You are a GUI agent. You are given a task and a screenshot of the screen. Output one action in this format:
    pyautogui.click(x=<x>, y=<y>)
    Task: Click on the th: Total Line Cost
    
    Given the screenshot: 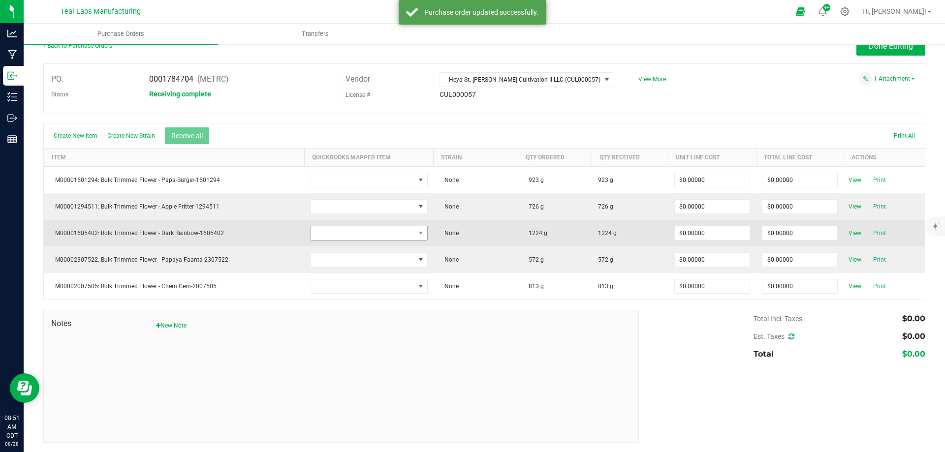 What is the action you would take?
    pyautogui.click(x=799, y=157)
    